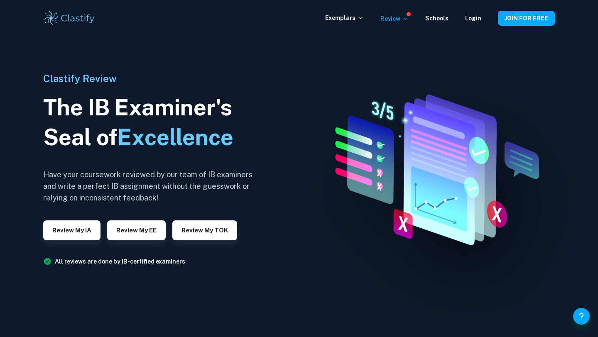  Describe the element at coordinates (473, 18) in the screenshot. I see `a: Login` at that location.